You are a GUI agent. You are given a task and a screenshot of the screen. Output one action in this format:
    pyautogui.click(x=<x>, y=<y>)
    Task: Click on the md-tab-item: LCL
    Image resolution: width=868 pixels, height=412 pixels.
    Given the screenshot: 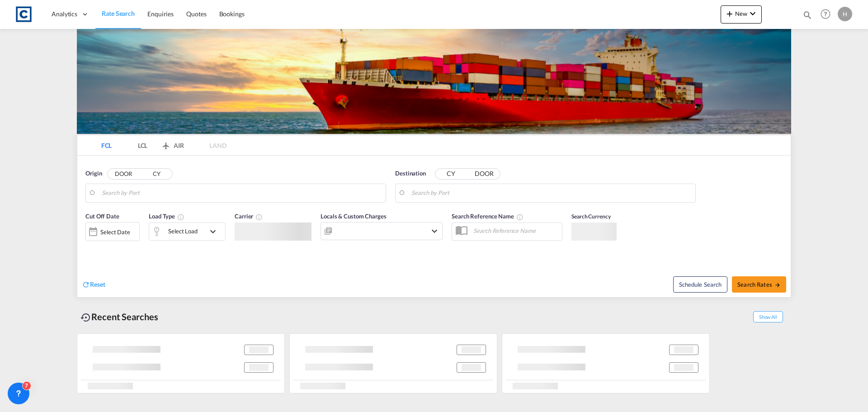 What is the action you would take?
    pyautogui.click(x=136, y=145)
    